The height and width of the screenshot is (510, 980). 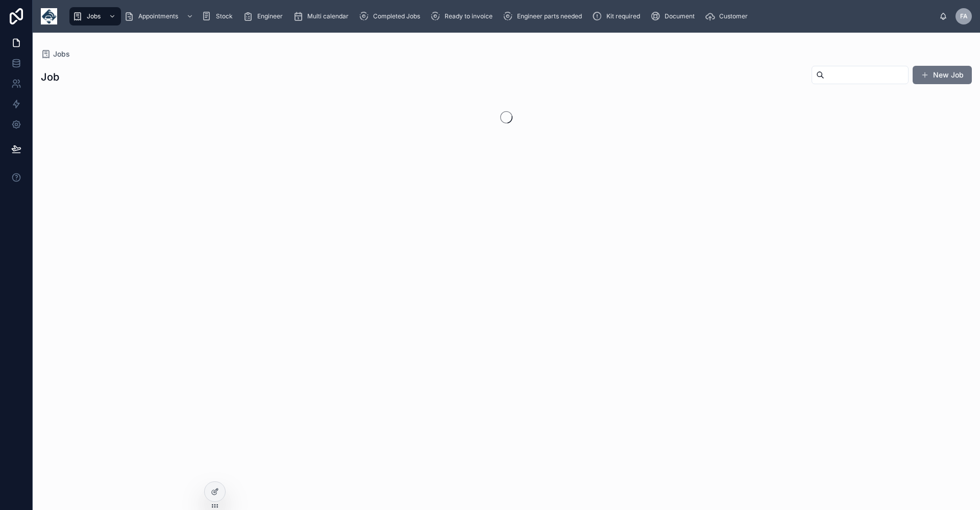 I want to click on span: Ready to invoice, so click(x=468, y=17).